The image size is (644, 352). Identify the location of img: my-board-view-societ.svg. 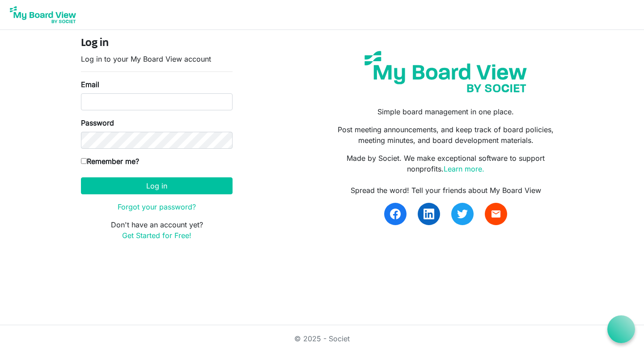
(446, 72).